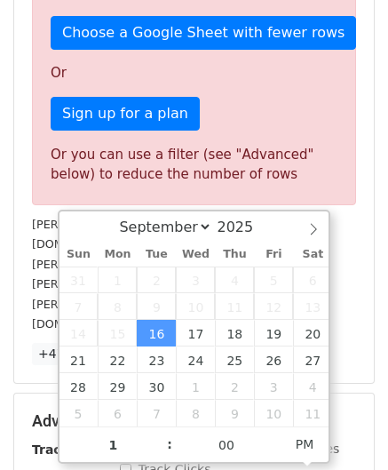  I want to click on span: September 24, 2025, so click(195, 359).